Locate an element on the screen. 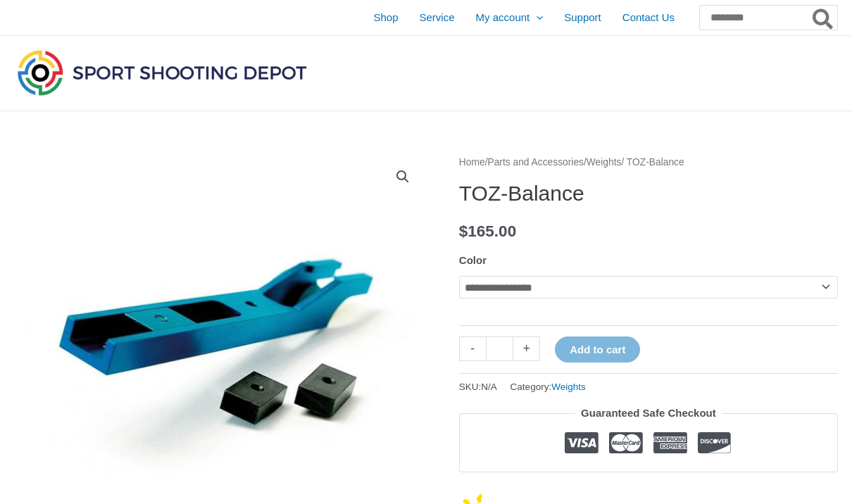  button: Search is located at coordinates (823, 18).